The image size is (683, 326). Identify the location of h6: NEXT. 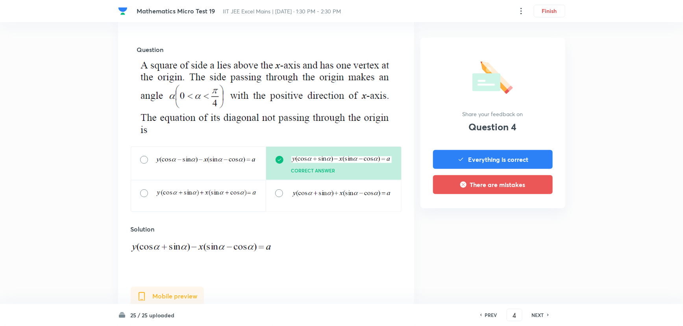
(538, 315).